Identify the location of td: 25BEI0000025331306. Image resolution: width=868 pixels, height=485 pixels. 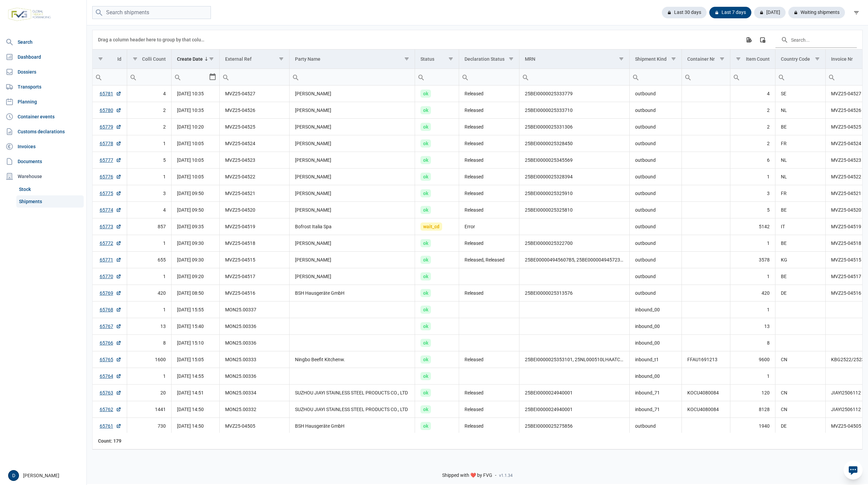
(574, 127).